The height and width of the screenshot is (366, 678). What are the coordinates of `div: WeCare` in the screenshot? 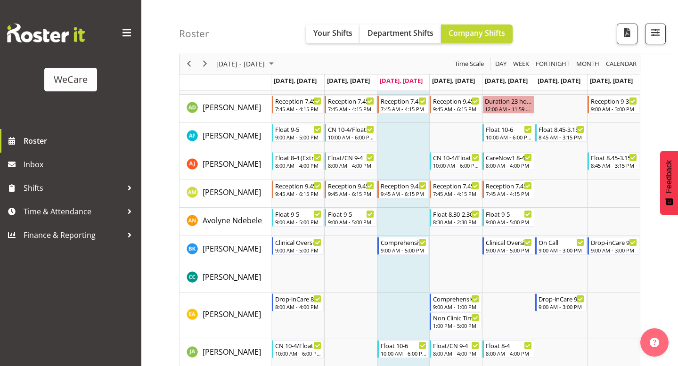 It's located at (71, 80).